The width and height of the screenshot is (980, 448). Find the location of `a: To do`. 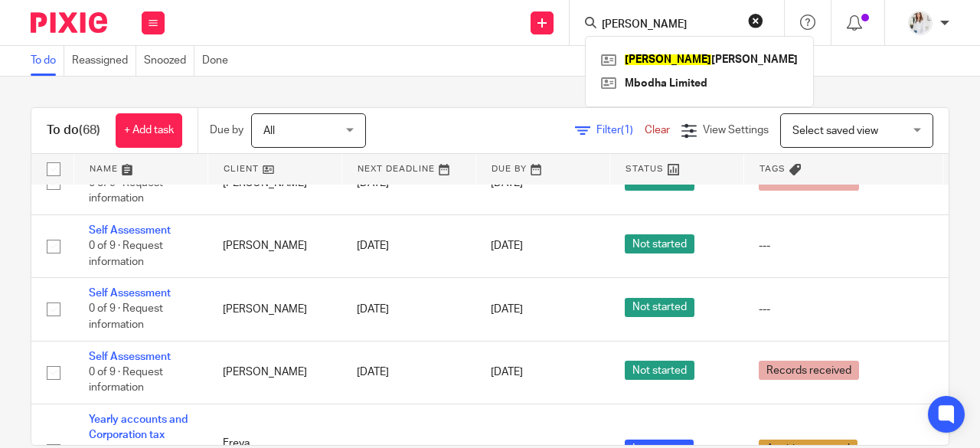

a: To do is located at coordinates (48, 60).